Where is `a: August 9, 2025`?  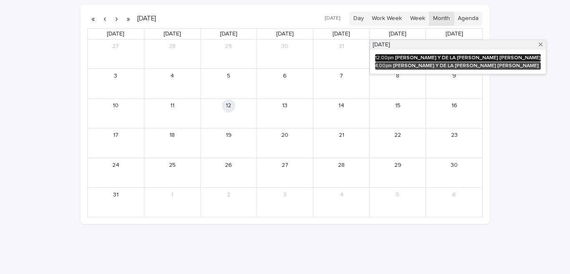 a: August 9, 2025 is located at coordinates (454, 76).